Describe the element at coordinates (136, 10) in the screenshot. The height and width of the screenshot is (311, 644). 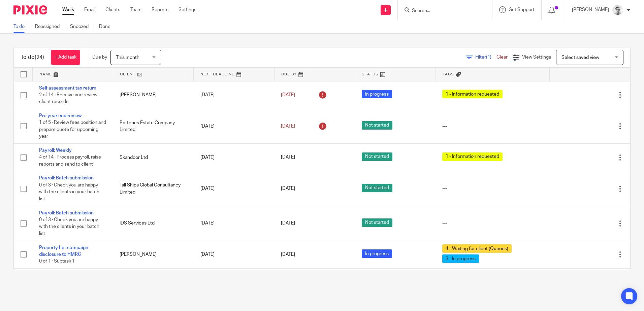
I see `a: Team` at that location.